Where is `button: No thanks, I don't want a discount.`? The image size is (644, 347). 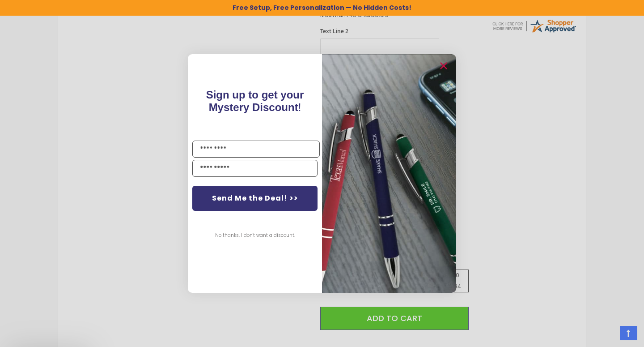 button: No thanks, I don't want a discount. is located at coordinates (255, 236).